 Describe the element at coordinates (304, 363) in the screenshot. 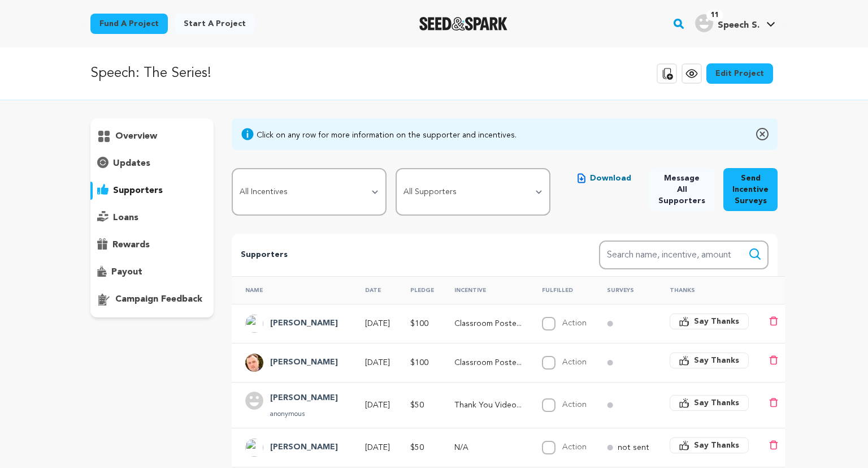

I see `h4: Eric Leslie` at that location.